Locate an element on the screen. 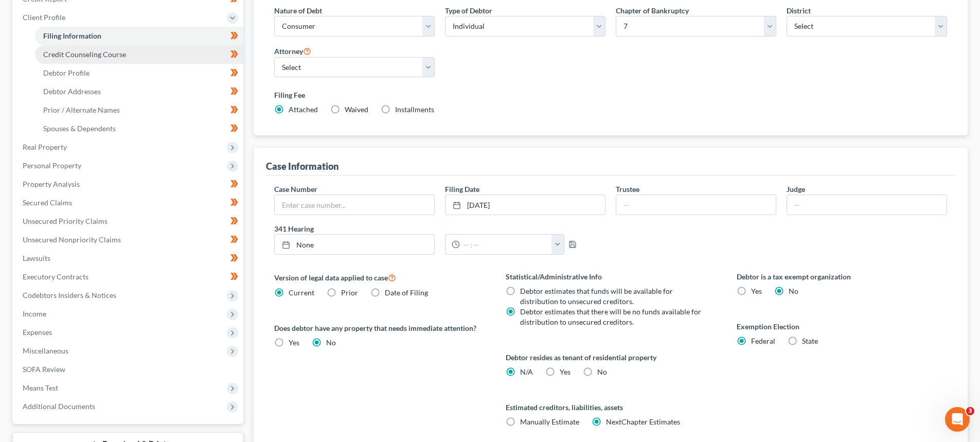 This screenshot has width=980, height=442. span: Real Property is located at coordinates (45, 147).